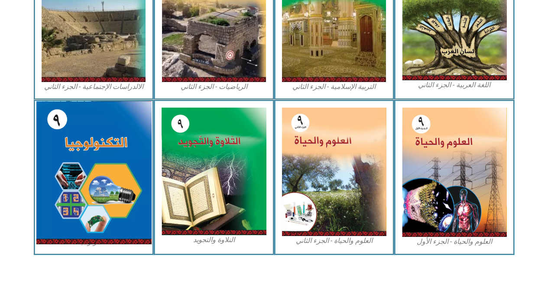 This screenshot has height=292, width=548. What do you see at coordinates (94, 87) in the screenshot?
I see `figcaption: الالدراسات الإجتماعية - الجزء الثاني` at bounding box center [94, 87].